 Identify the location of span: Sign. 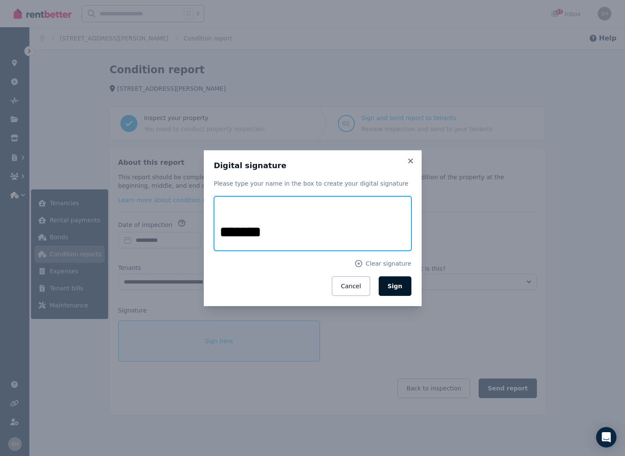
(395, 286).